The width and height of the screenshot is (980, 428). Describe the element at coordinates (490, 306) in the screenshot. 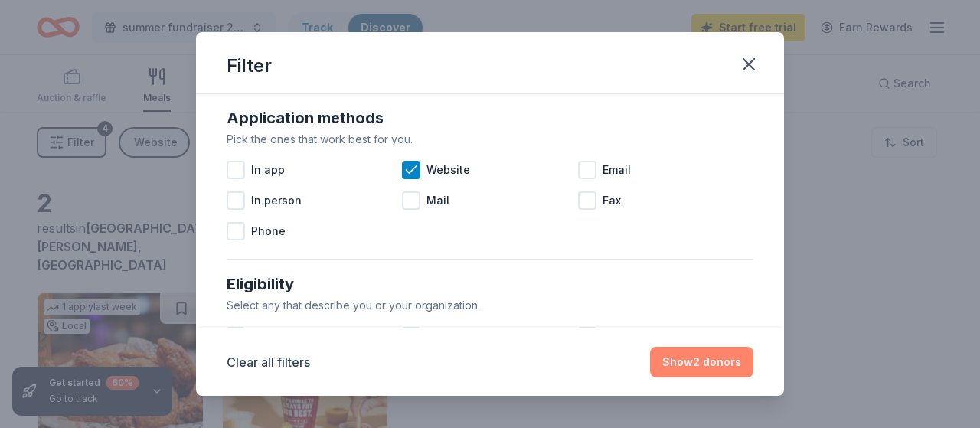

I see `div: Select any that describe you or your organization.` at that location.